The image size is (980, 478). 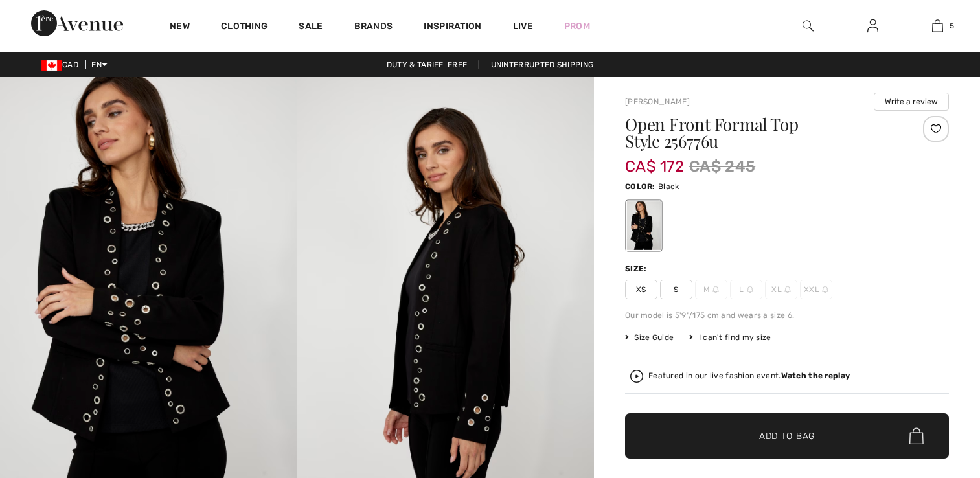 What do you see at coordinates (452, 27) in the screenshot?
I see `span: Inspiration` at bounding box center [452, 27].